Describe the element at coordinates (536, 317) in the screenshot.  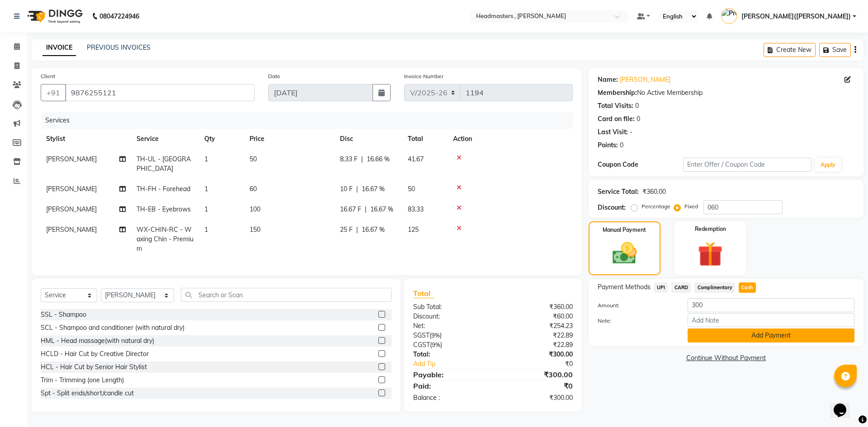
I see `div: ₹60.00` at that location.